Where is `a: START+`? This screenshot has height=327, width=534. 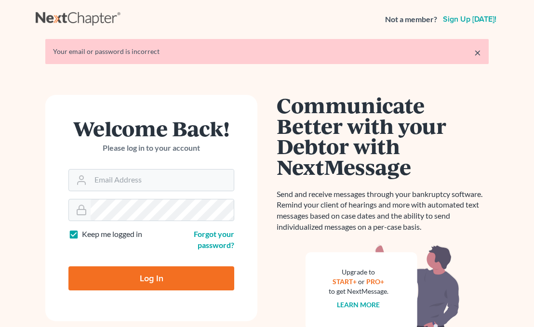 a: START+ is located at coordinates (345, 281).